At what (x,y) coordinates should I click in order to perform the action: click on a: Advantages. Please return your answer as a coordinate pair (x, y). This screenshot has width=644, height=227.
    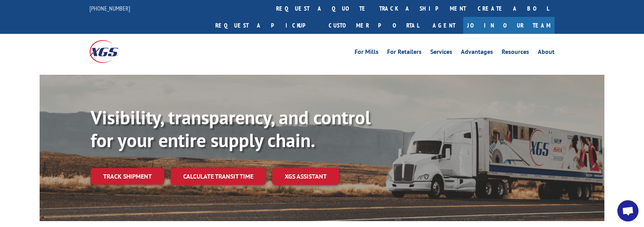
    Looking at the image, I should click on (477, 53).